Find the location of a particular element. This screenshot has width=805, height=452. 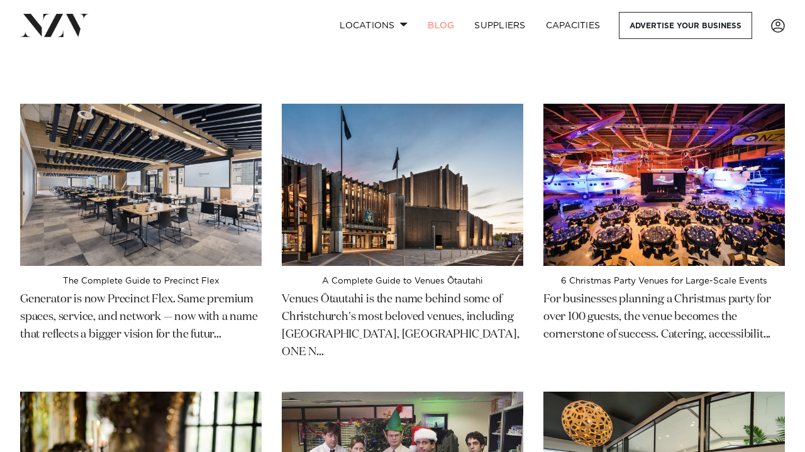

a: Advertise your business is located at coordinates (686, 25).